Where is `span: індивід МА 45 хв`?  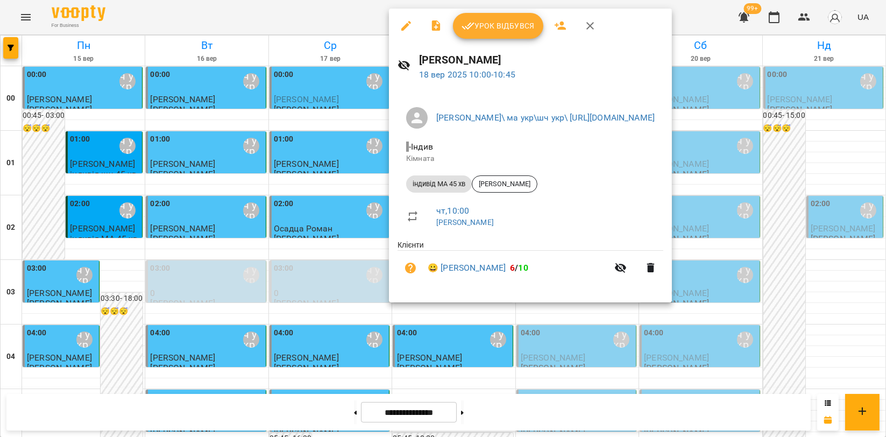
span: індивід МА 45 хв is located at coordinates (439, 184).